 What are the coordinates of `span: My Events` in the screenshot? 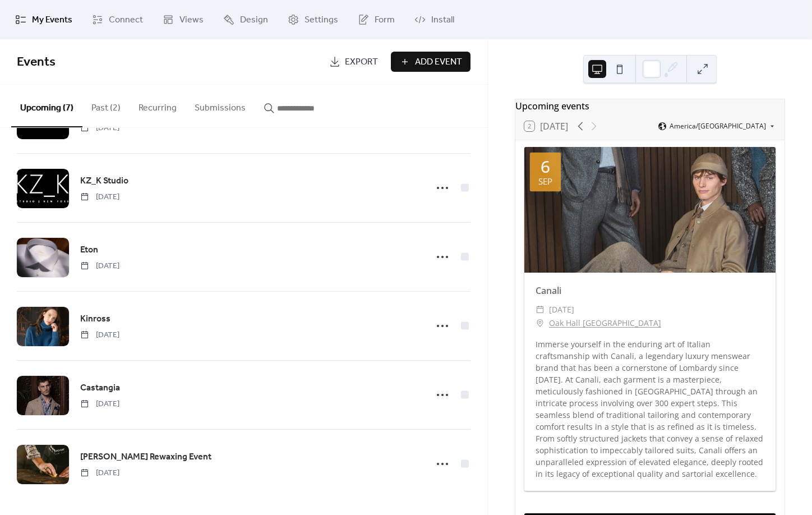 It's located at (52, 20).